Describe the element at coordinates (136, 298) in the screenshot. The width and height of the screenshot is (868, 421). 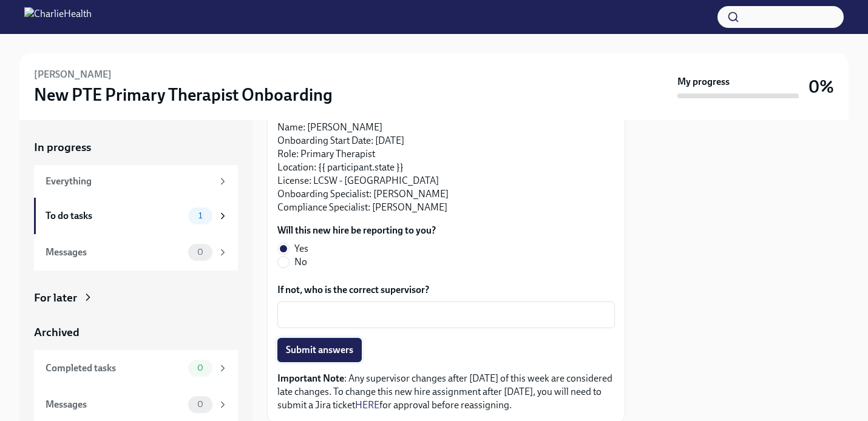
I see `a: For later` at that location.